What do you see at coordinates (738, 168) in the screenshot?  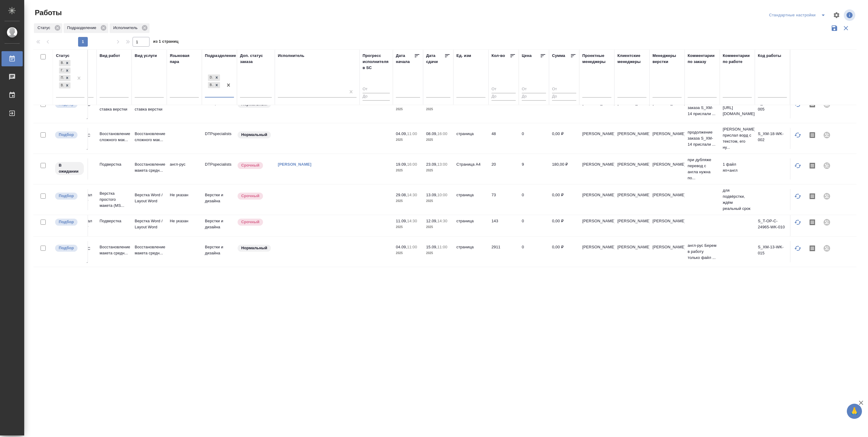 I see `p: 1 файл яп+англ` at bounding box center [738, 168].